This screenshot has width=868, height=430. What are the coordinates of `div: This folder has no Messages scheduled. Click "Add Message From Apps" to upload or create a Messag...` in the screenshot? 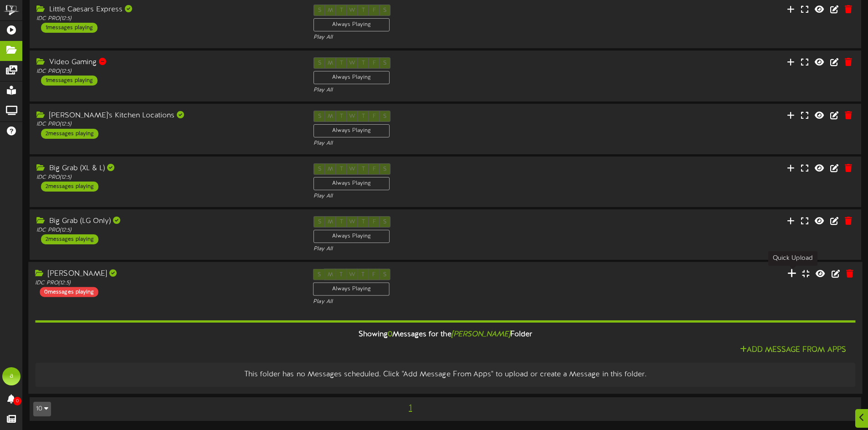 It's located at (445, 375).